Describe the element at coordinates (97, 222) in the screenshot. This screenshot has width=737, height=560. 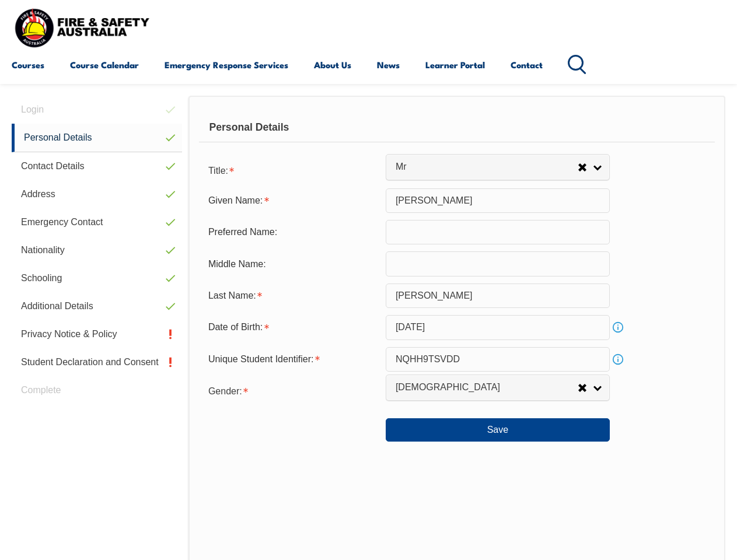
I see `a: Emergency Contact` at that location.